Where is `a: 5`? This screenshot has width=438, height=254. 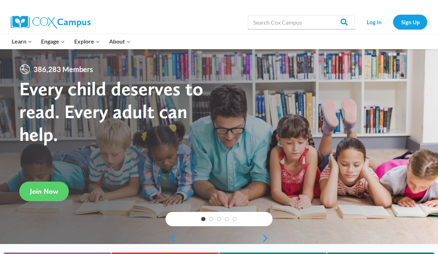 a: 5 is located at coordinates (235, 219).